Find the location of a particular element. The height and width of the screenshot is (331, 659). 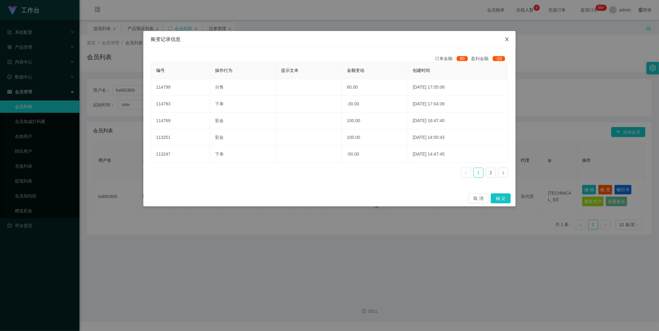

i: 图标: left is located at coordinates (466, 173).